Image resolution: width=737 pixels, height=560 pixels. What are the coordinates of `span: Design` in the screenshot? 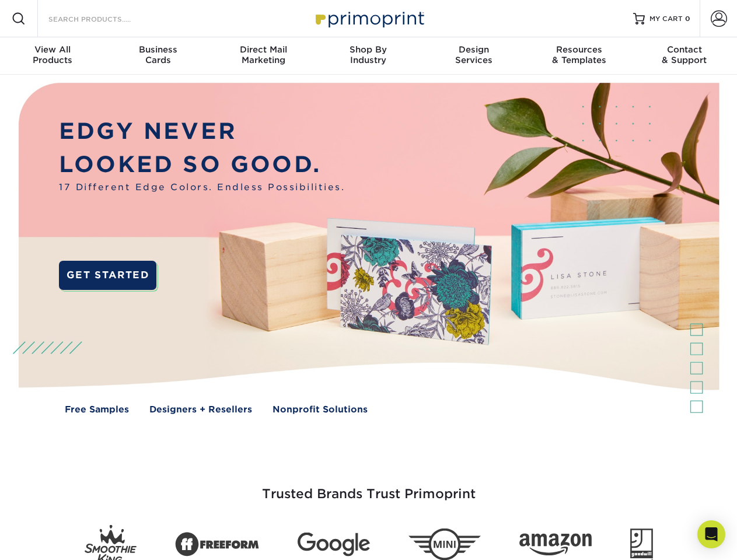 It's located at (473, 50).